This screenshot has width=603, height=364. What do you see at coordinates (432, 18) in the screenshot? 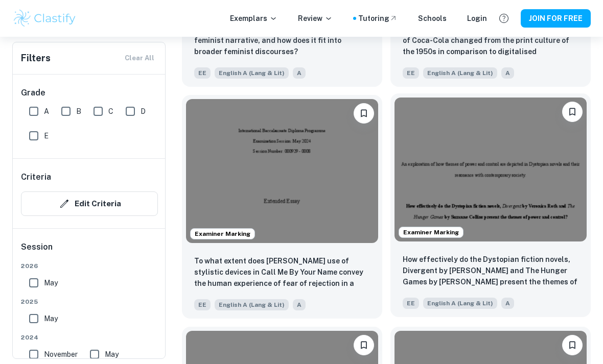
I see `div: Schools` at bounding box center [432, 18].